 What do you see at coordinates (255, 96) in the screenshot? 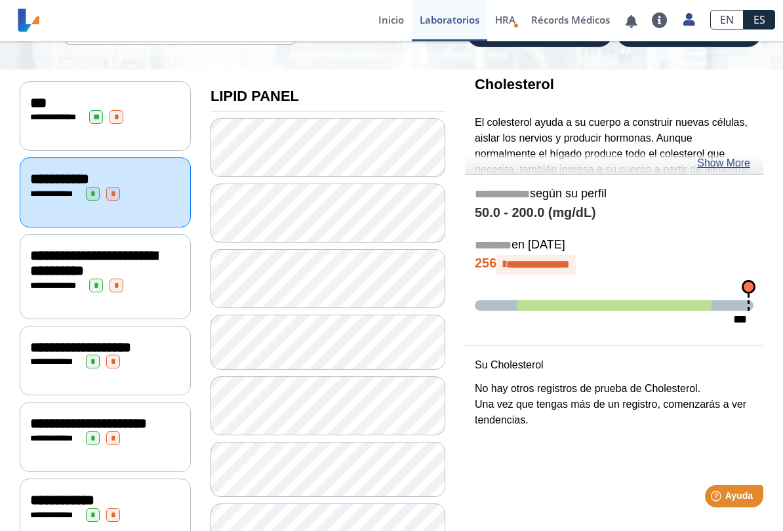
I see `b: LIPID PANEL` at bounding box center [255, 96].